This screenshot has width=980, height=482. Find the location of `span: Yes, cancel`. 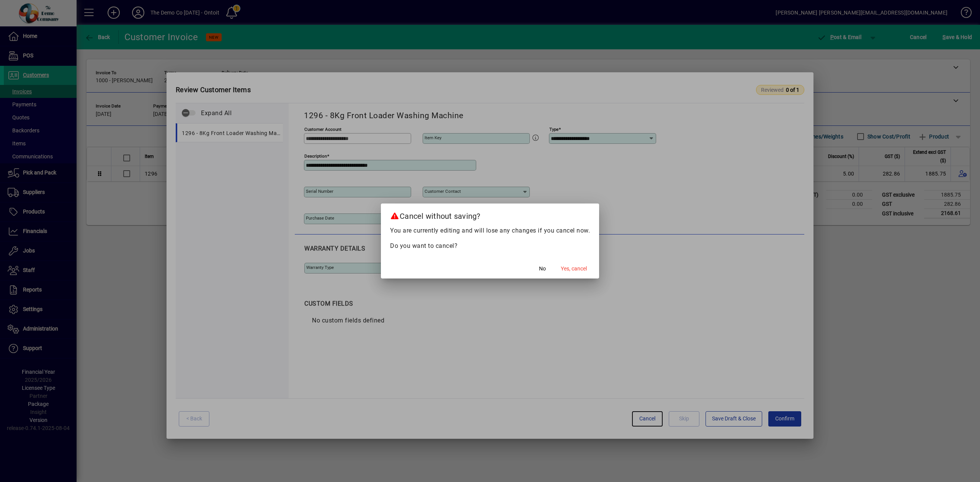

span: Yes, cancel is located at coordinates (574, 269).